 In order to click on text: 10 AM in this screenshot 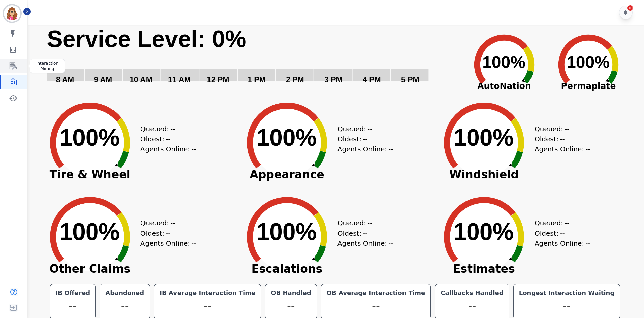, I will do `click(141, 80)`.